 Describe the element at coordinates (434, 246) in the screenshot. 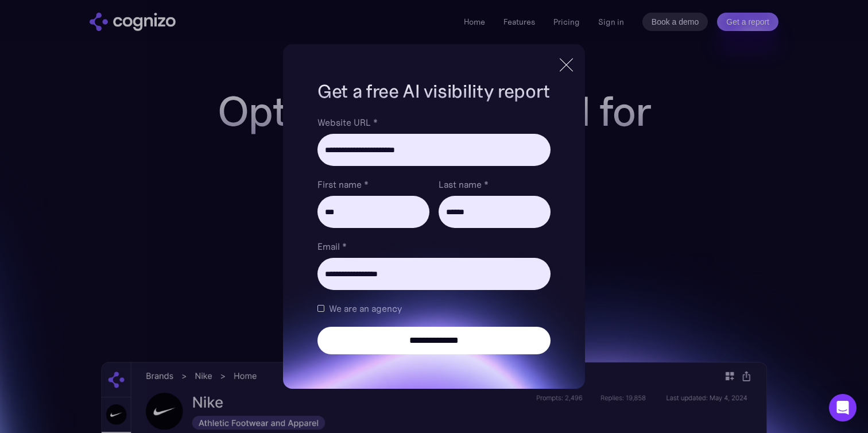

I see `label: Email *` at that location.